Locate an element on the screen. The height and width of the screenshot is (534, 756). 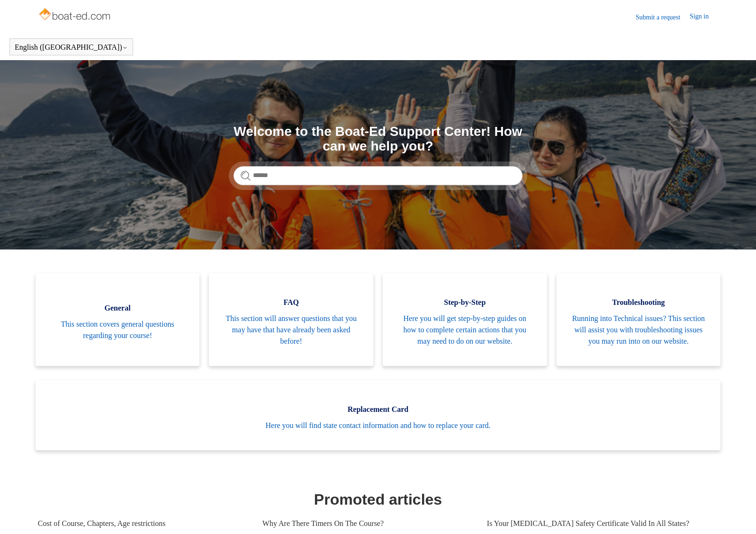
span: General is located at coordinates (117, 308).